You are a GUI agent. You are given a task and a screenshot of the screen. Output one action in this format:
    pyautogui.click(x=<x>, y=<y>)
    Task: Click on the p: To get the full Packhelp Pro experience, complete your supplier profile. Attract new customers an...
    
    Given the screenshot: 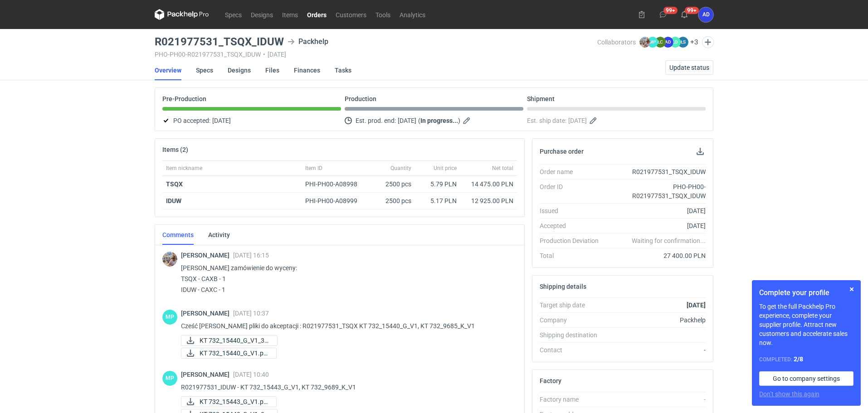 What is the action you would take?
    pyautogui.click(x=806, y=325)
    